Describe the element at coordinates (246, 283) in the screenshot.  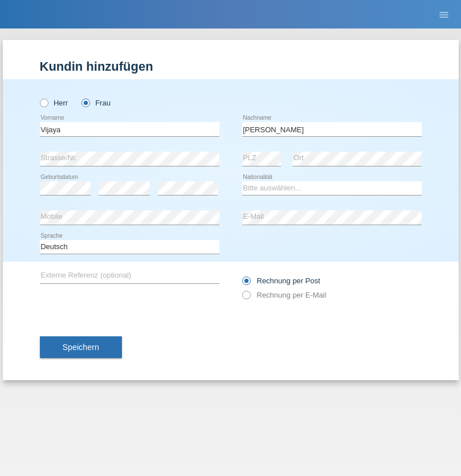
I see `input: Rechnung per Post` at that location.